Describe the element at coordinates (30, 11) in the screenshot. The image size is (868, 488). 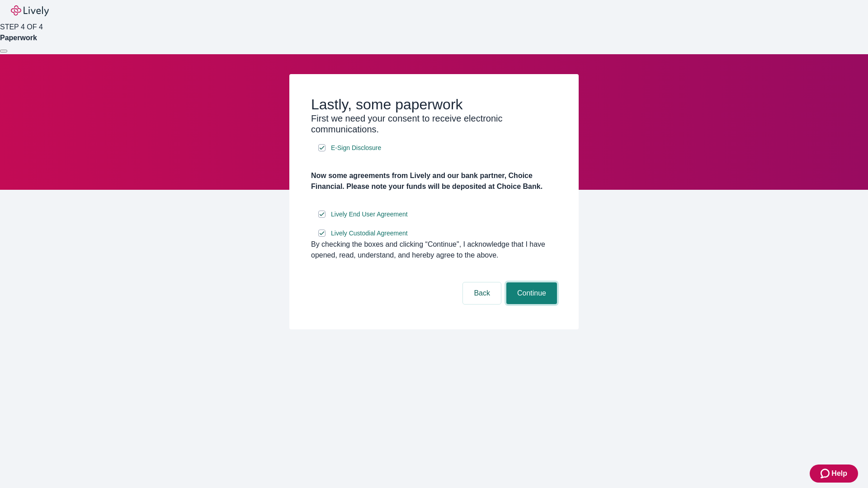
I see `img: Lively` at that location.